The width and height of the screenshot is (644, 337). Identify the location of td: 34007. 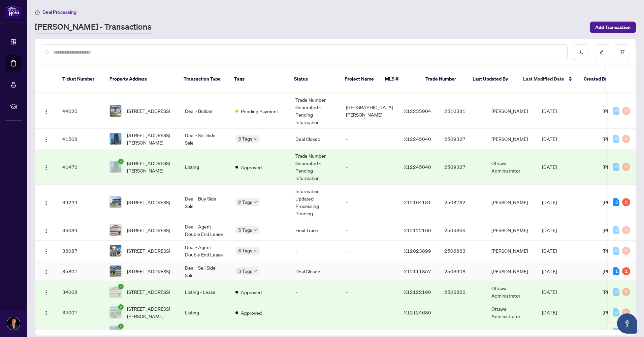
(80, 312).